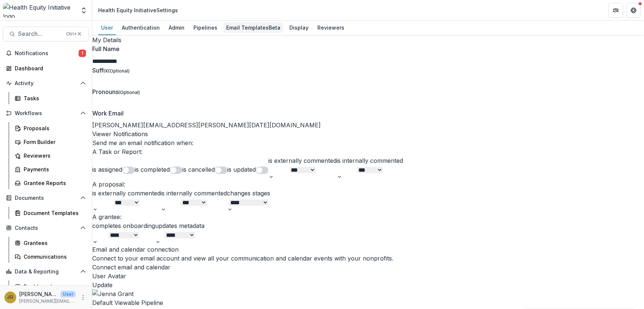 The width and height of the screenshot is (644, 309). What do you see at coordinates (46, 198) in the screenshot?
I see `button: Open Documents` at bounding box center [46, 198].